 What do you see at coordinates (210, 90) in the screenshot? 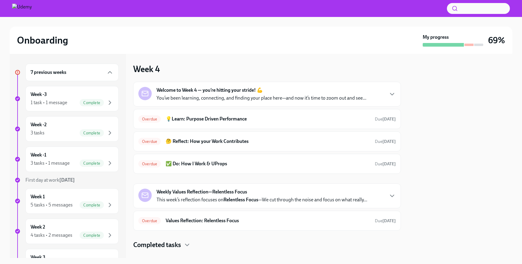
I see `strong: Welcome to Week 4 — you’re hitting your stride! 💪` at bounding box center [210, 90].